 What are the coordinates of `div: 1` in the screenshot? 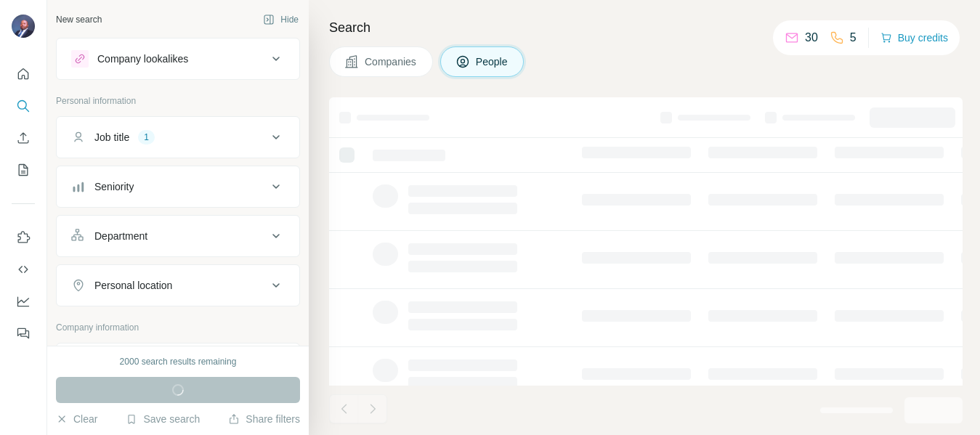 It's located at (146, 138).